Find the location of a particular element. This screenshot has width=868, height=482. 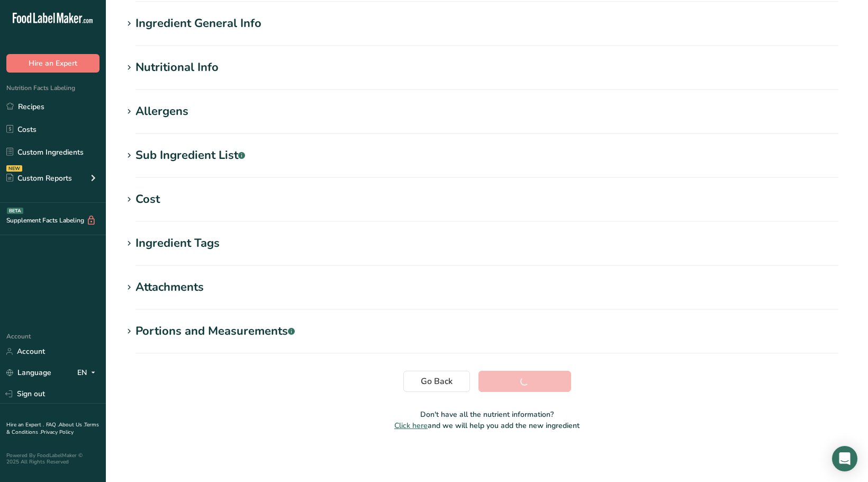

span: Click here is located at coordinates (411, 425).